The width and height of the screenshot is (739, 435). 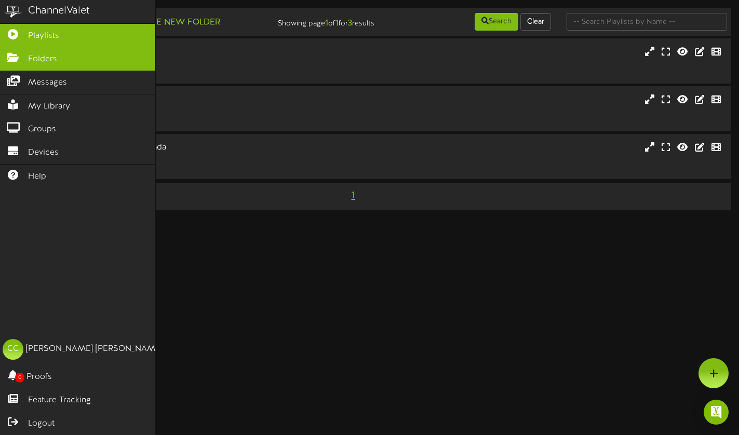 What do you see at coordinates (59, 11) in the screenshot?
I see `div: ChannelValet` at bounding box center [59, 11].